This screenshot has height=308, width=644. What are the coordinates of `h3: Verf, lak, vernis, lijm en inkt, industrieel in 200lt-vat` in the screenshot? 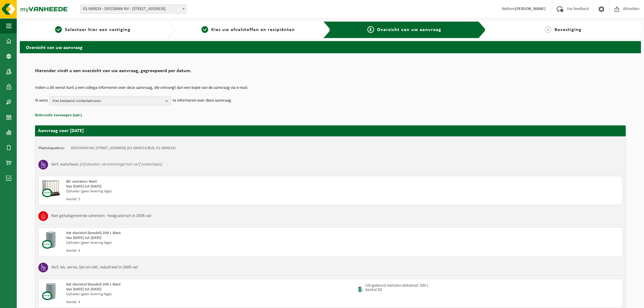 It's located at (94, 267).